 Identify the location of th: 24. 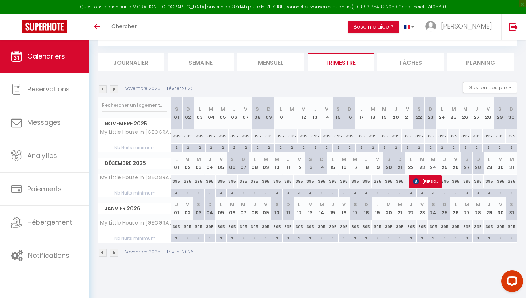
(433, 163).